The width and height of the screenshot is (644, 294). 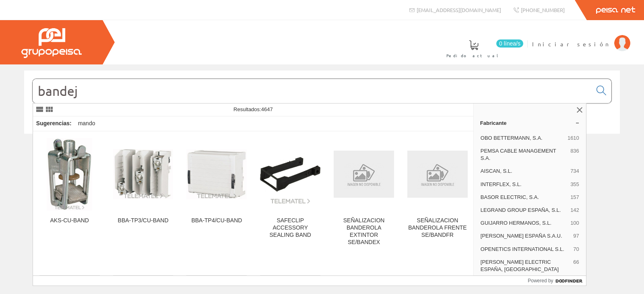 I want to click on span: 100, so click(x=575, y=223).